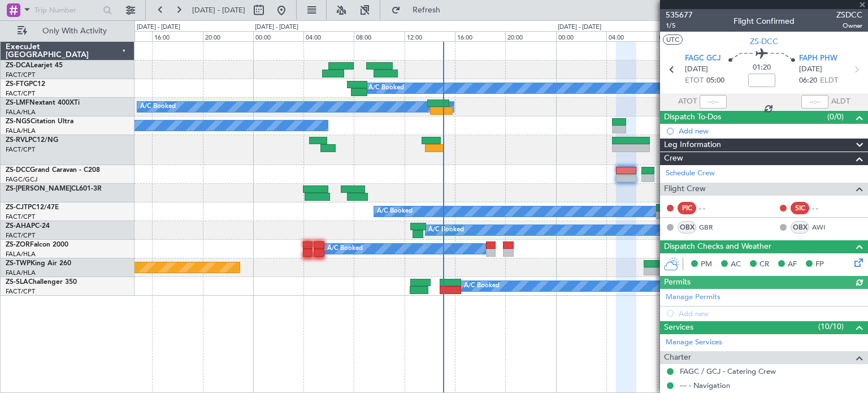  What do you see at coordinates (825, 227) in the screenshot?
I see `a: AWI` at bounding box center [825, 227].